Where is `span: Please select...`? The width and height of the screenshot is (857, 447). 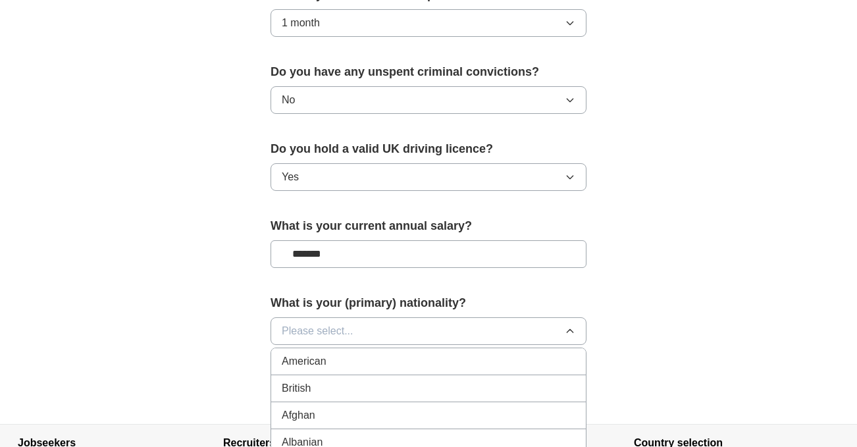
span: Please select... is located at coordinates (317, 331).